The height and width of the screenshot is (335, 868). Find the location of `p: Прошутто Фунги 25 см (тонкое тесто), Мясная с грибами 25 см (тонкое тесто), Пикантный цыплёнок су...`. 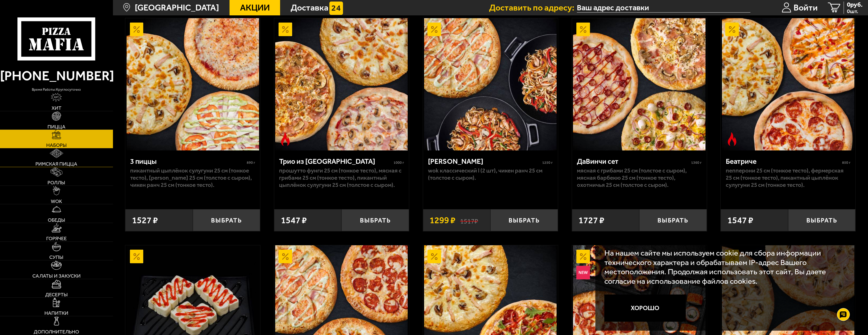

p: Прошутто Фунги 25 см (тонкое тесто), Мясная с грибами 25 см (тонкое тесто), Пикантный цыплёнок су... is located at coordinates (342, 178).